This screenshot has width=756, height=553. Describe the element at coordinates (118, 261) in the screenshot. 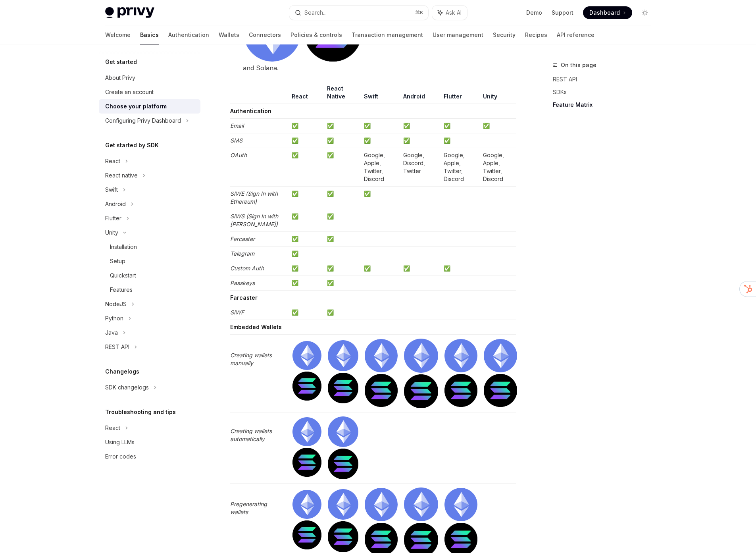

I see `div: Setup` at that location.